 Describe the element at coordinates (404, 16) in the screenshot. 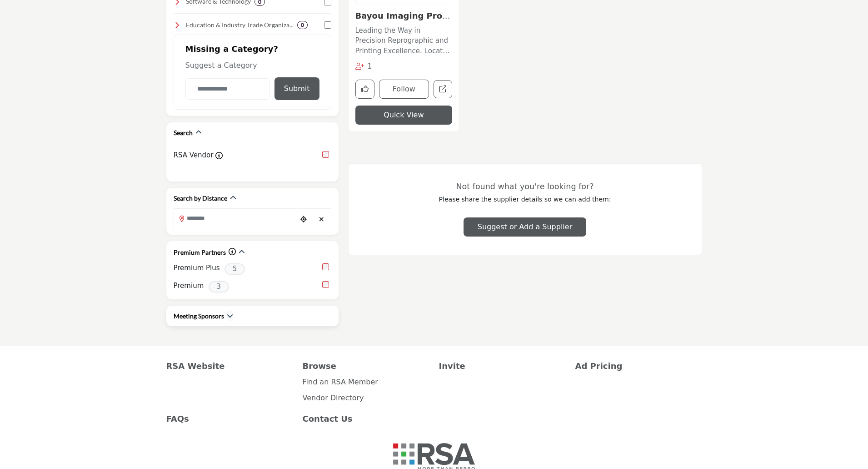

I see `h3: Bayou Imaging Products` at that location.